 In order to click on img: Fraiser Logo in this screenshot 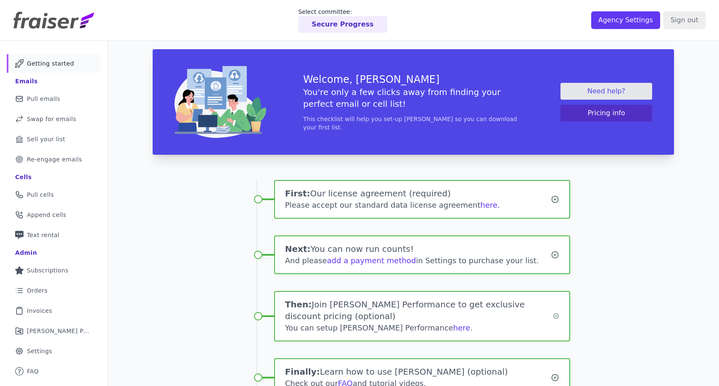, I will do `click(54, 20)`.